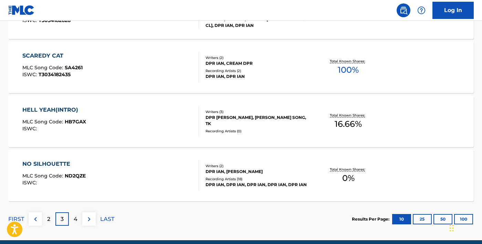  What do you see at coordinates (52, 56) in the screenshot?
I see `div: SCAREDY CAT` at bounding box center [52, 56].